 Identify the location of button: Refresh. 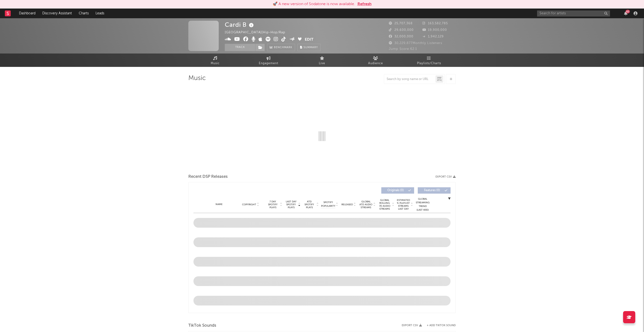
(364, 4).